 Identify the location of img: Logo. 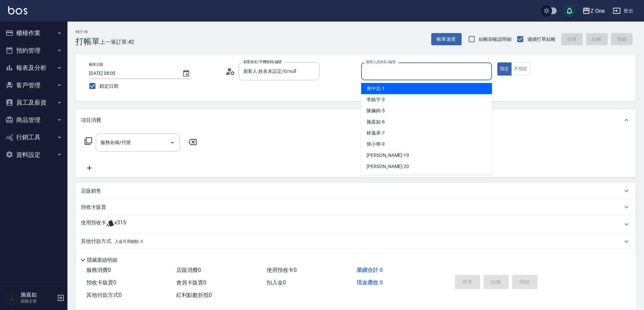
(18, 10).